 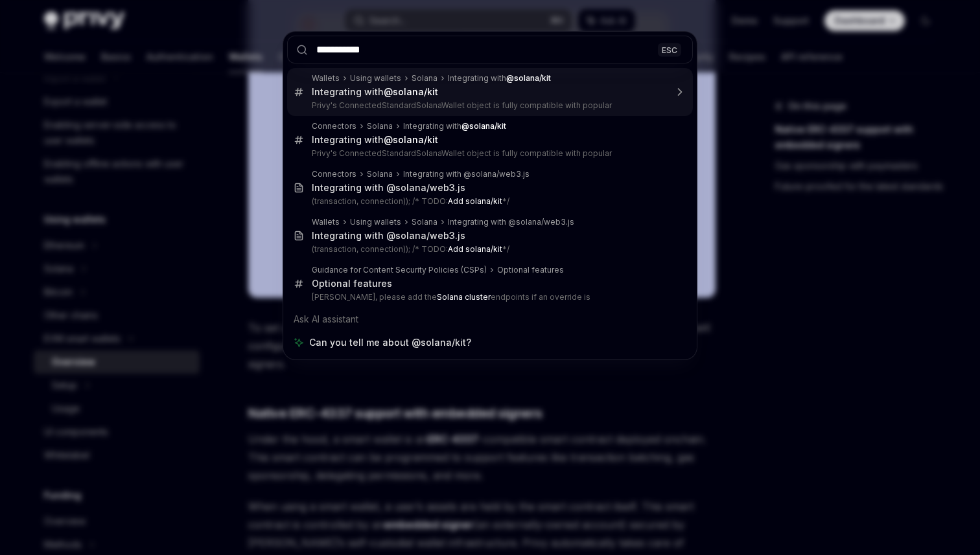 I want to click on span: Can you tell me about @solana/kit?, so click(x=390, y=343).